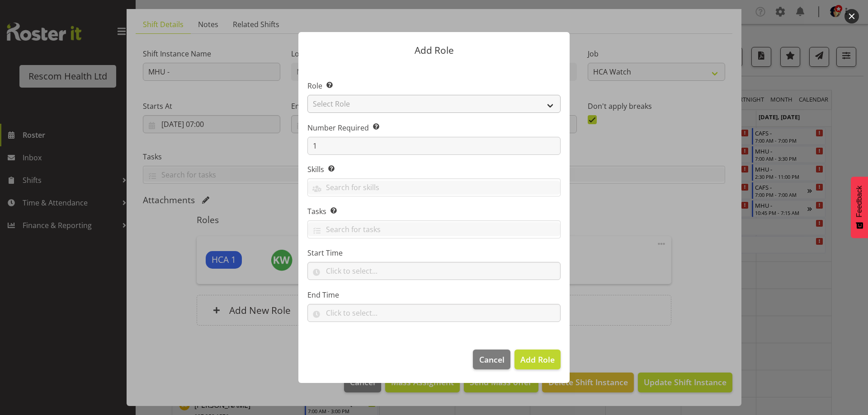 The image size is (868, 415). Describe the element at coordinates (537, 360) in the screenshot. I see `span: Add Role` at that location.